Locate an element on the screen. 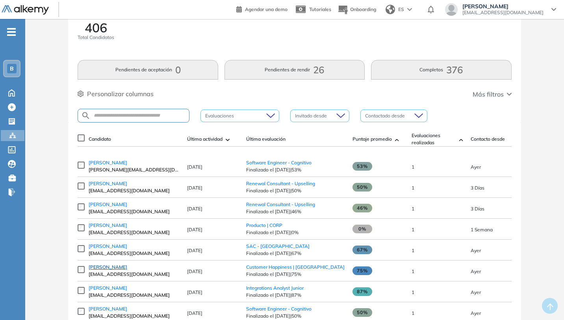 This screenshot has width=564, height=320. button: Pendientes de rendir26 is located at coordinates (295, 70).